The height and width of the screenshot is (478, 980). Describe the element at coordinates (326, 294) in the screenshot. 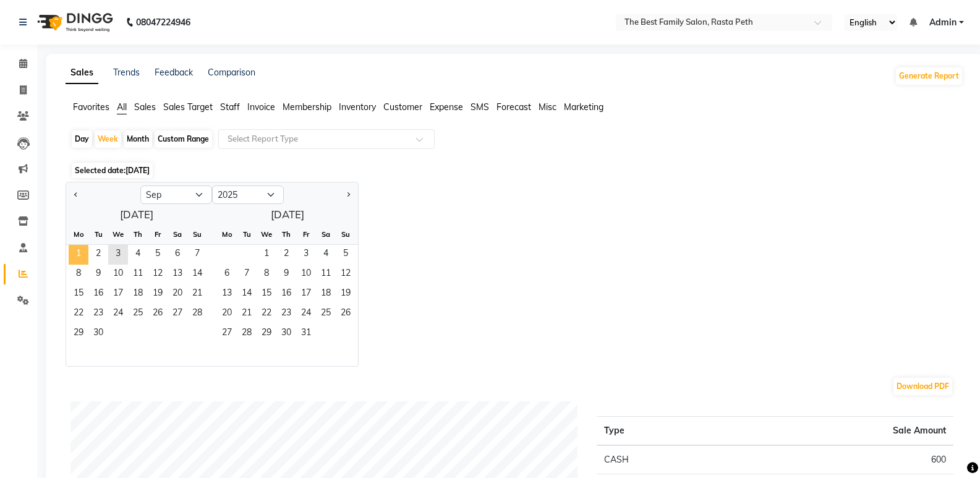

I see `div: Saturday, October 18, 2025` at that location.